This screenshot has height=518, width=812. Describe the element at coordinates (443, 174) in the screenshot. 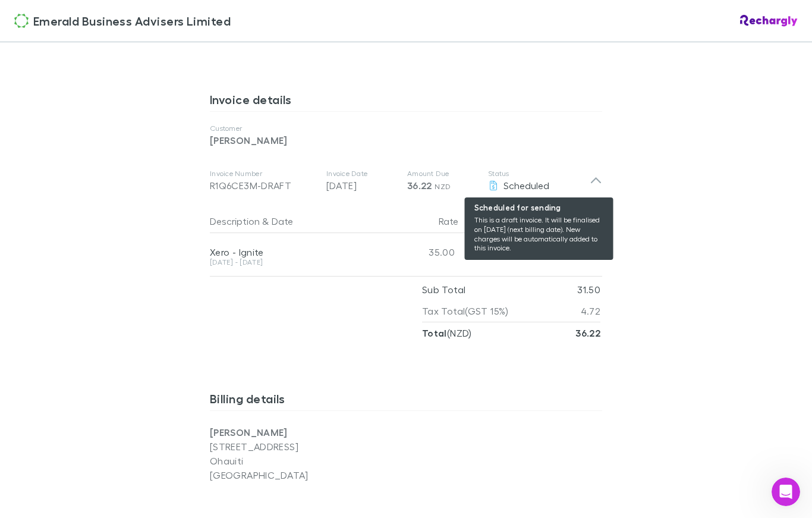

I see `p: Amount Due` at that location.